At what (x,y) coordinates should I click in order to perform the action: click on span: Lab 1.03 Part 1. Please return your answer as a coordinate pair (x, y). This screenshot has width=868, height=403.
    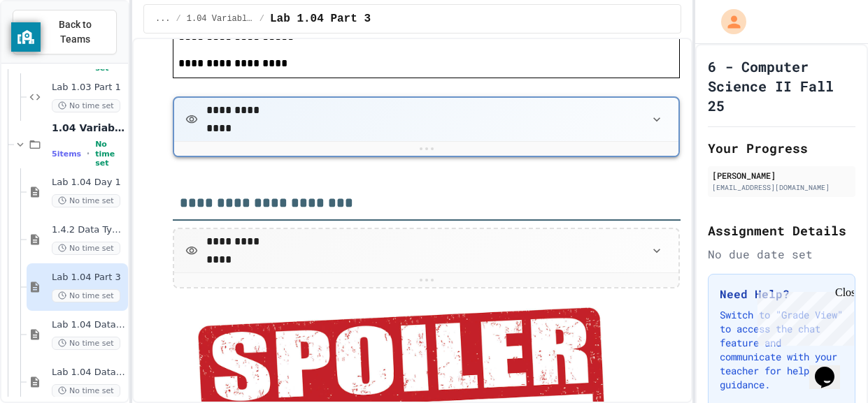
    Looking at the image, I should click on (88, 87).